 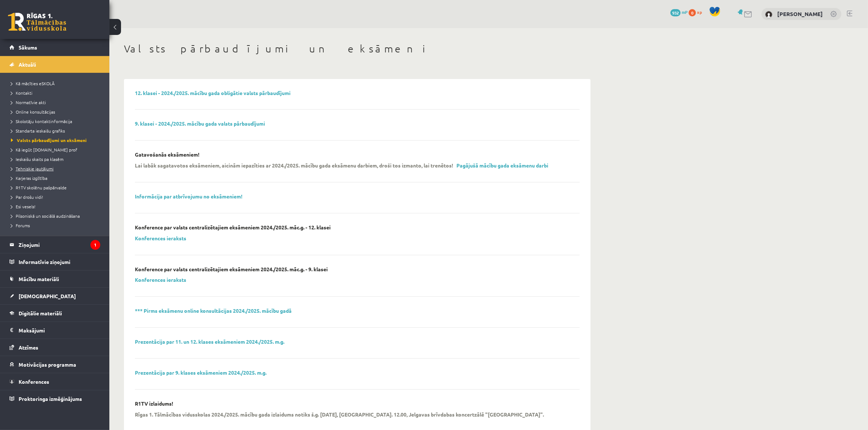 I want to click on span: Par drošu vidi!, so click(x=27, y=197).